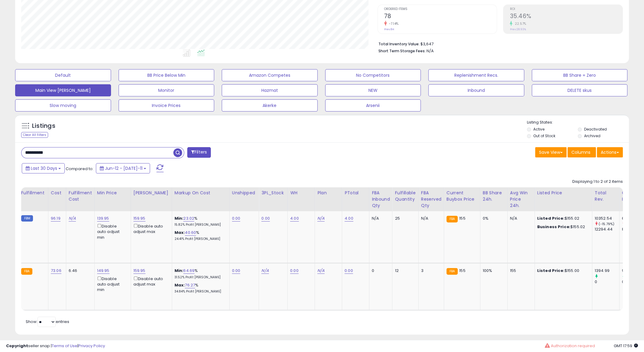 The height and width of the screenshot is (352, 644). Describe the element at coordinates (63, 105) in the screenshot. I see `button: Slow moving` at that location.